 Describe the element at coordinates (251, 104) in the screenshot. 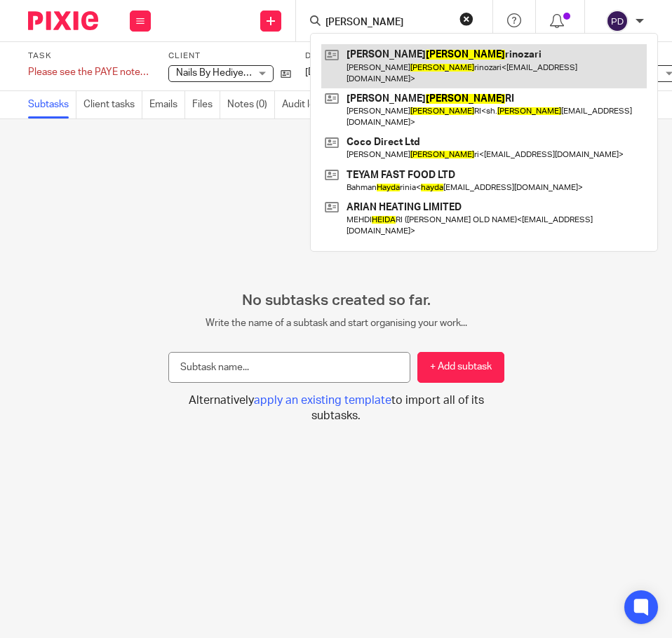

I see `a: Notes (0)` at that location.